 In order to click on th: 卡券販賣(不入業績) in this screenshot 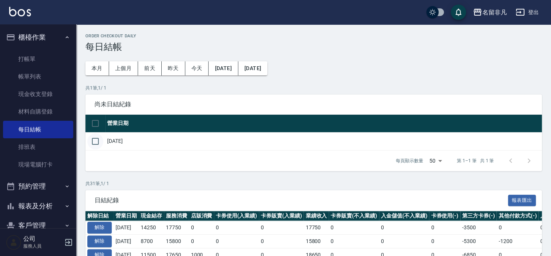, I will do `click(354, 216)`.